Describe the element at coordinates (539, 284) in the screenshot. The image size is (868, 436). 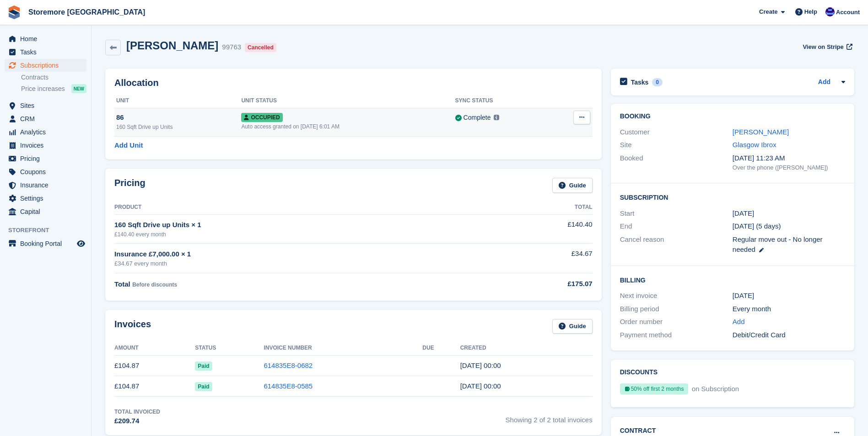
I see `div: £175.07` at that location.